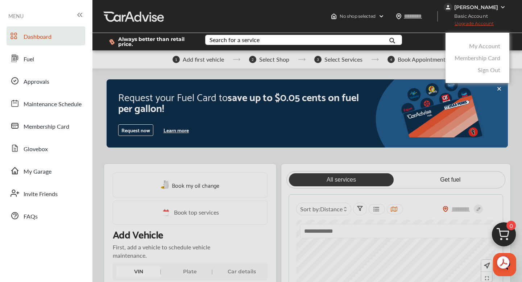  Describe the element at coordinates (46, 193) in the screenshot. I see `a: Invite Friends` at that location.